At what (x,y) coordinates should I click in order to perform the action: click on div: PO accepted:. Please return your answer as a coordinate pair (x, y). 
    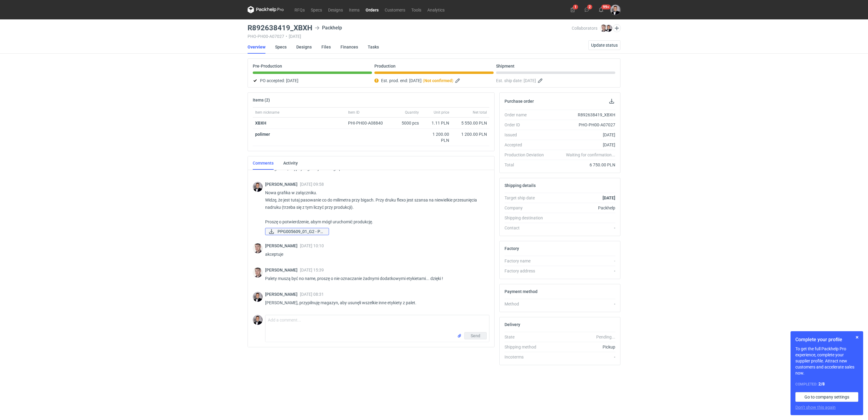
    Looking at the image, I should click on (312, 81).